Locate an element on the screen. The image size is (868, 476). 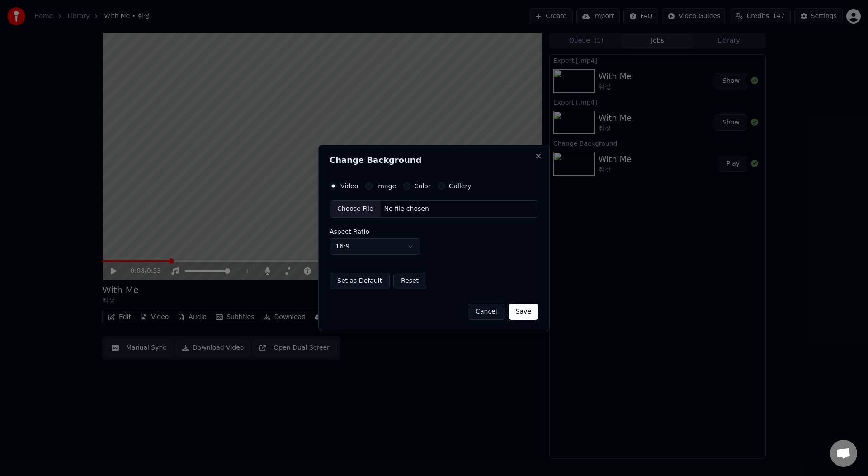
label: Color is located at coordinates (422, 186).